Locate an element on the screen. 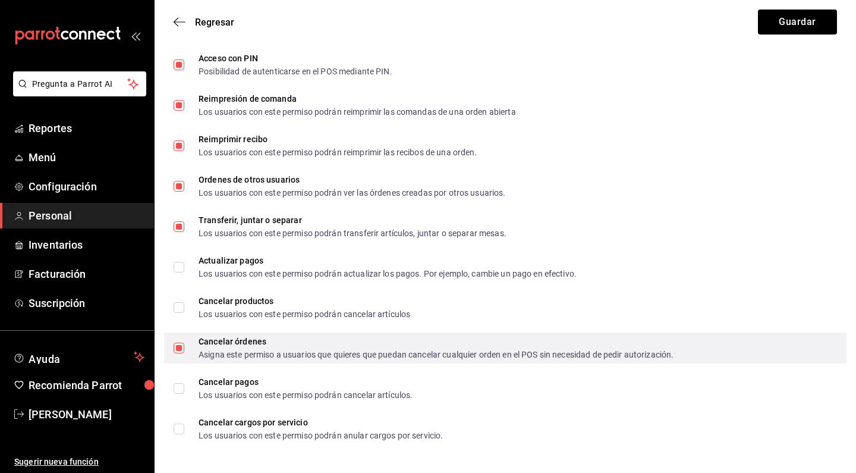 The image size is (856, 473). div: Los usuarios con este permiso podrán actualizar los pagos. Por ejemplo, cambie un pago en efectivo. is located at coordinates (388, 274).